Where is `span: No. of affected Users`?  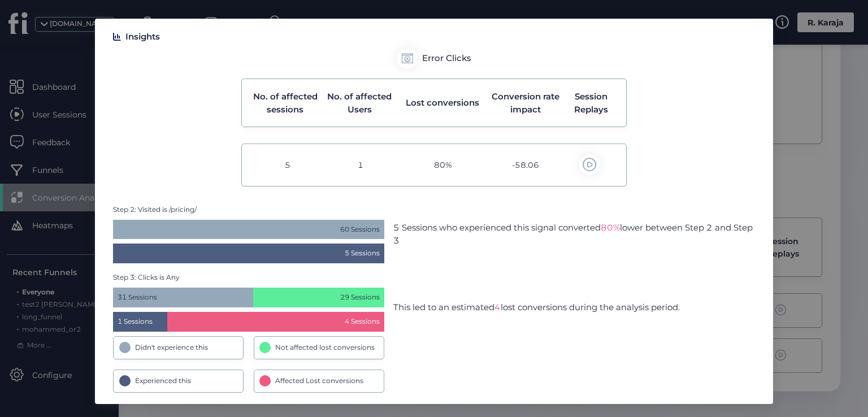 span: No. of affected Users is located at coordinates (360, 103).